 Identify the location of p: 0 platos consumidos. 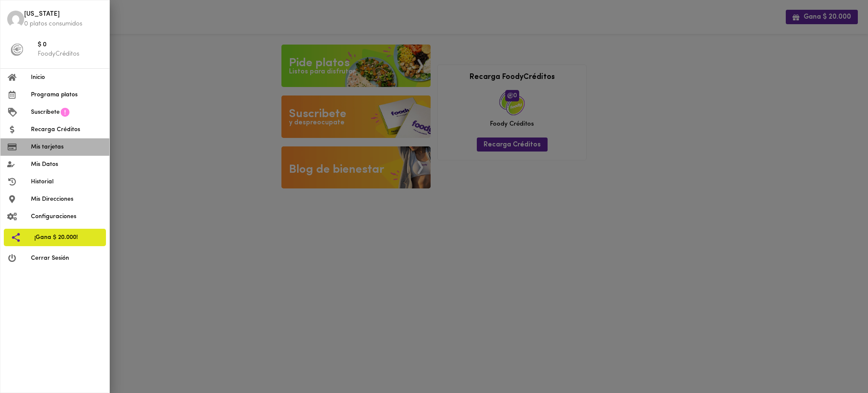
(63, 24).